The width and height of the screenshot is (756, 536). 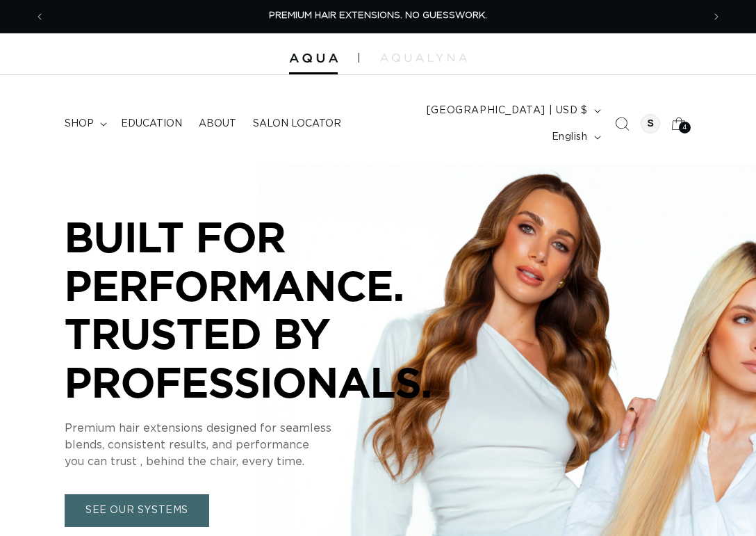 What do you see at coordinates (151, 123) in the screenshot?
I see `span: Education` at bounding box center [151, 123].